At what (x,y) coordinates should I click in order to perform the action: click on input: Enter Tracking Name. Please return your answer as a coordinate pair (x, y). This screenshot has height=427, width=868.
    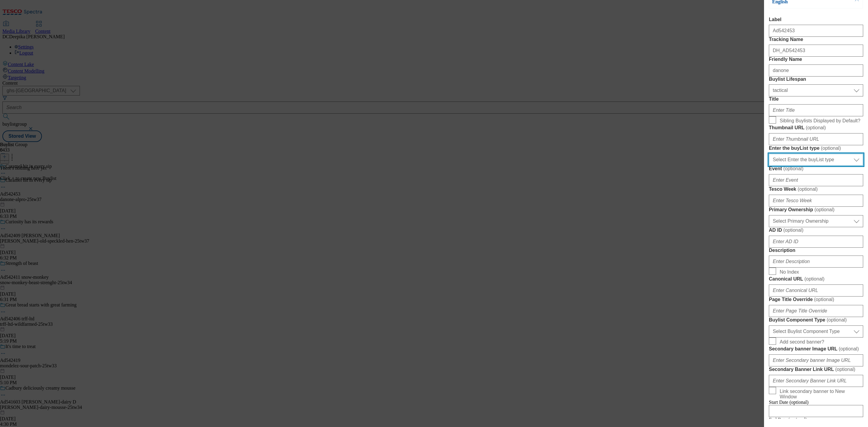
    Looking at the image, I should click on (816, 51).